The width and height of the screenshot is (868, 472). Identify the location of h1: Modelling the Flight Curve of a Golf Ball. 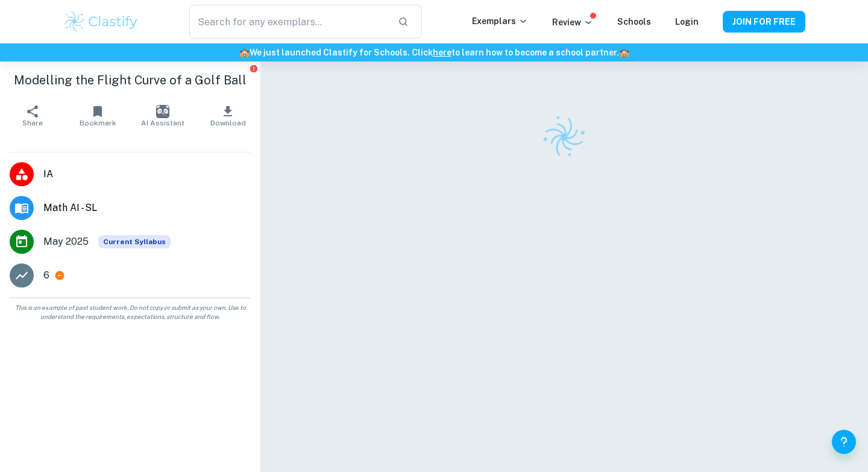
(130, 80).